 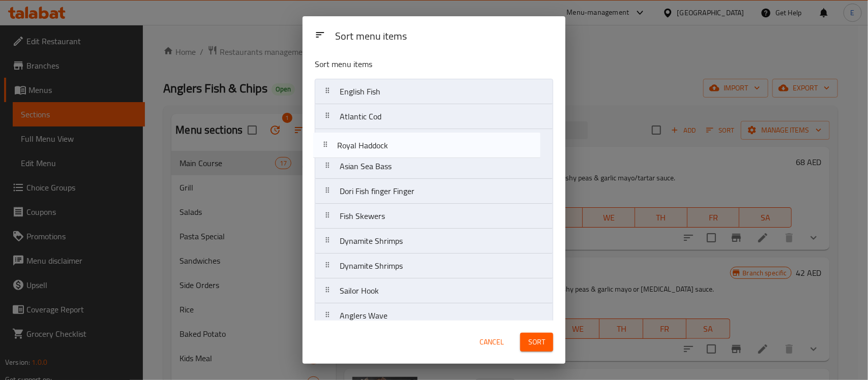 What do you see at coordinates (409, 64) in the screenshot?
I see `p: Sort menu items` at bounding box center [409, 64].